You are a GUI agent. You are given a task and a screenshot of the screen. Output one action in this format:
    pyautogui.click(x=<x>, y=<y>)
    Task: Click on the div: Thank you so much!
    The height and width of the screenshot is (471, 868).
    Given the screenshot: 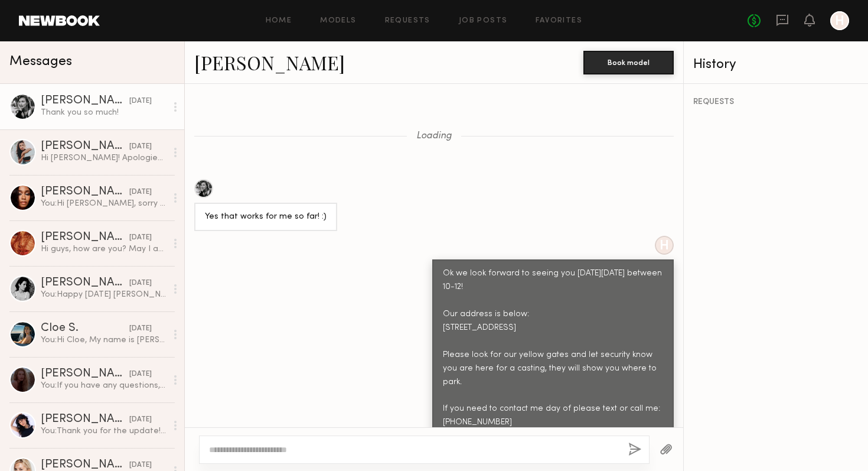 What is the action you would take?
    pyautogui.click(x=103, y=112)
    